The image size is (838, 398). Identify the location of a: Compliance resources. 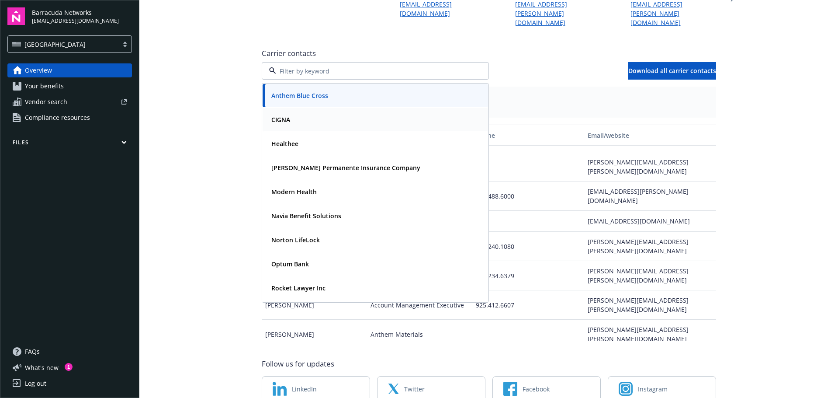
(69, 118).